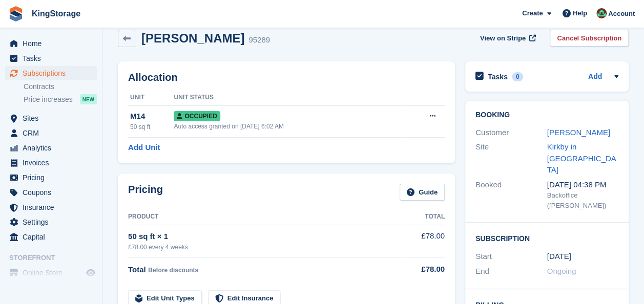  I want to click on th: Total, so click(423, 217).